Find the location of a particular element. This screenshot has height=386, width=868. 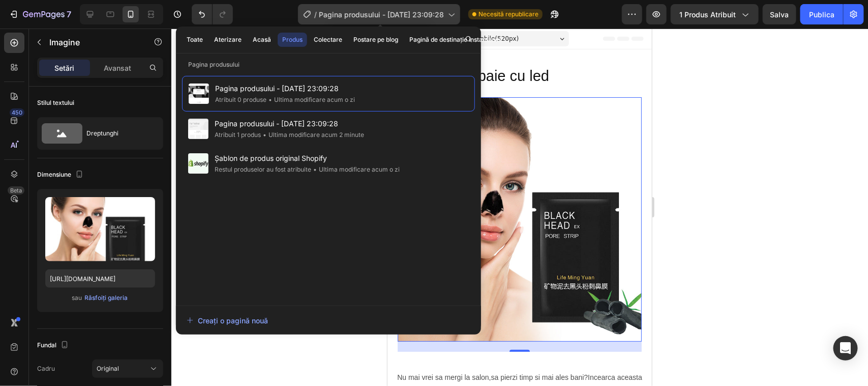

font: Cadru is located at coordinates (46, 368).